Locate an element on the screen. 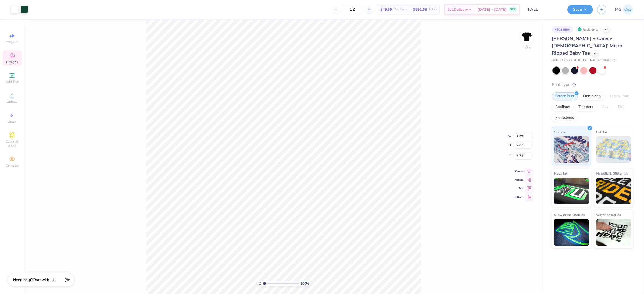 This screenshot has height=294, width=644. div: Embroidery is located at coordinates (593, 96).